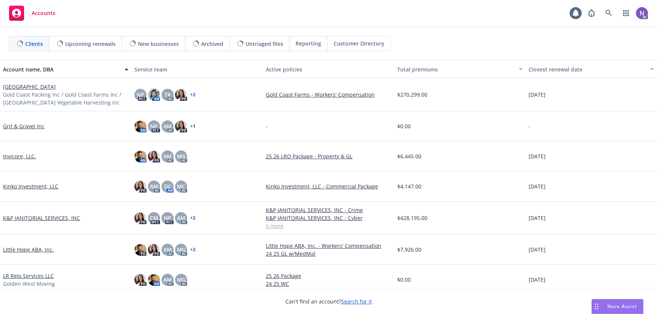 This screenshot has height=314, width=657. Describe the element at coordinates (626, 13) in the screenshot. I see `a: Switch app` at that location.